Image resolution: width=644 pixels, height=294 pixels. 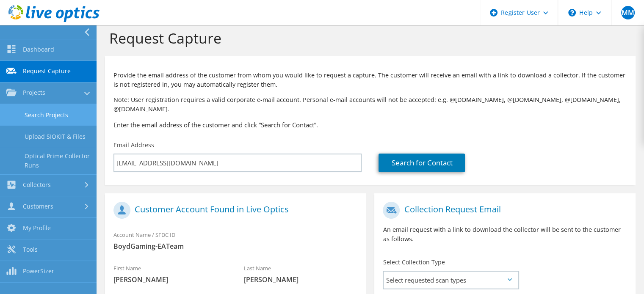 What do you see at coordinates (233, 210) in the screenshot?
I see `h1: Customer Account Found in Live Optics` at bounding box center [233, 210].